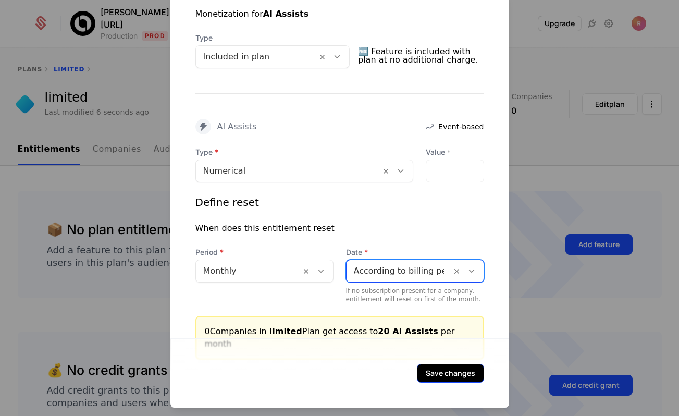 Image resolution: width=679 pixels, height=416 pixels. What do you see at coordinates (408, 331) in the screenshot?
I see `span: 20 AI Assists` at bounding box center [408, 331].